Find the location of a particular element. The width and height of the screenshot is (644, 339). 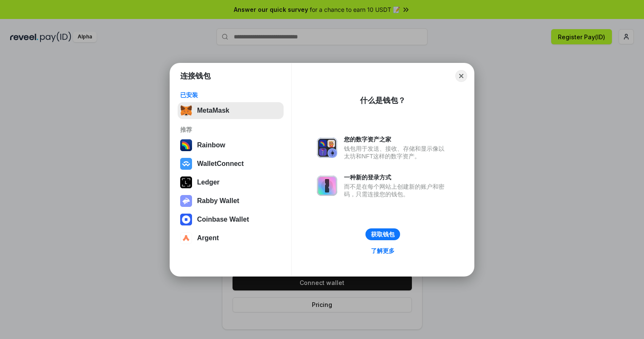

button: Coinbase Wallet is located at coordinates (231, 219).